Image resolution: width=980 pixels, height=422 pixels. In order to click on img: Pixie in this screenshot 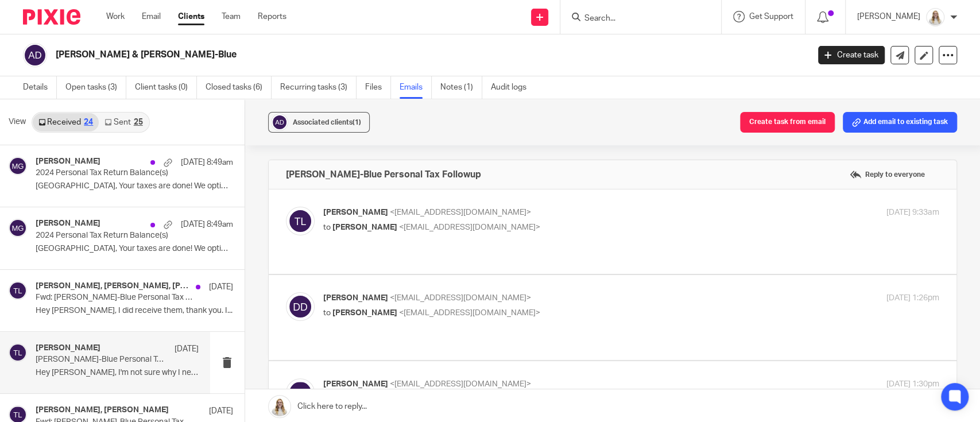, I will do `click(52, 17)`.